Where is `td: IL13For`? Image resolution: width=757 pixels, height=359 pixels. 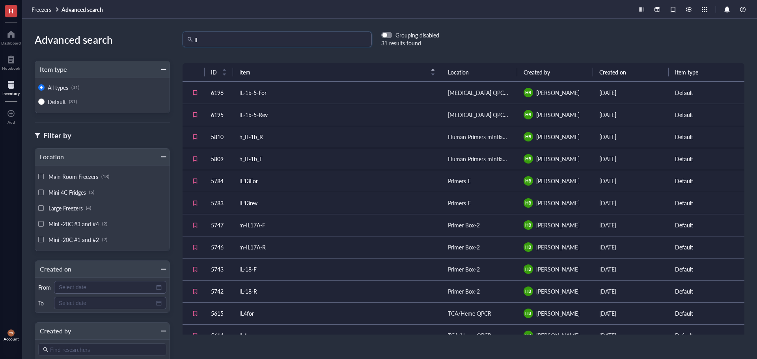 td: IL13For is located at coordinates (337, 181).